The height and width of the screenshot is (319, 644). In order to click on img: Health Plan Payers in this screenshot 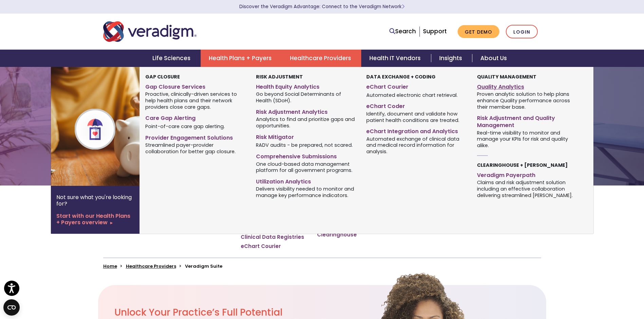, I will do `click(106, 126)`.